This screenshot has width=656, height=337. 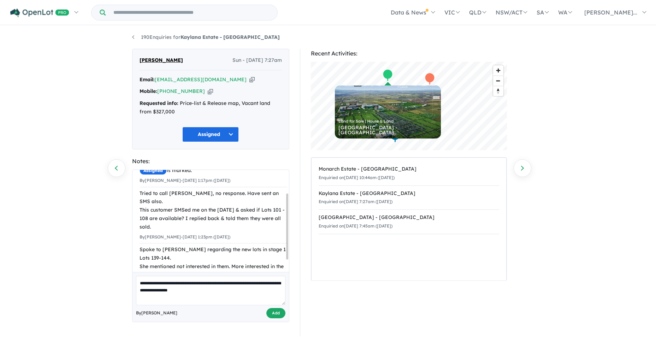 I want to click on button: Reset bearing to north, so click(x=498, y=91).